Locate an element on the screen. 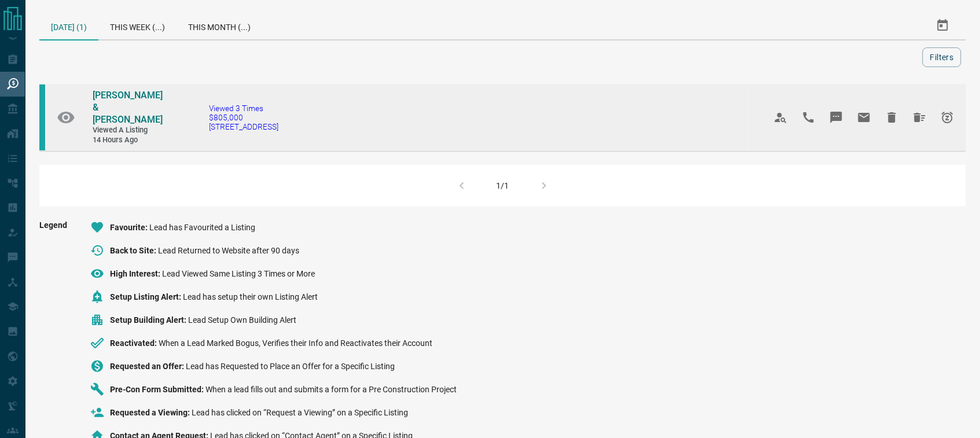  span: Viewed a Listing is located at coordinates (128, 130).